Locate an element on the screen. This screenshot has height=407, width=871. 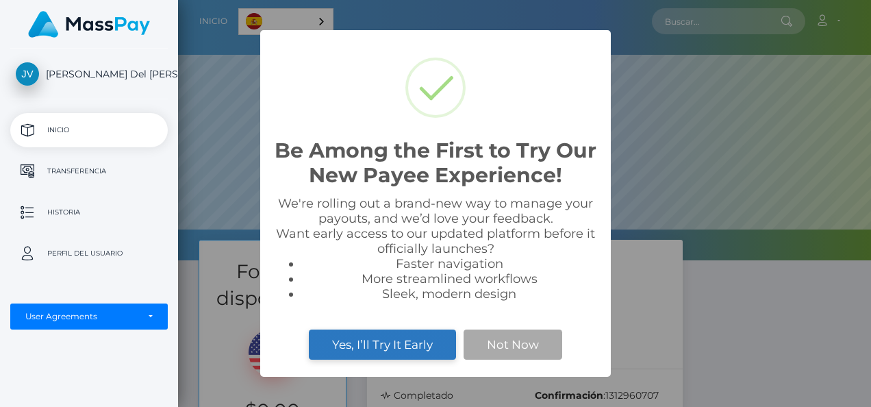
p: Transferencia is located at coordinates (89, 171).